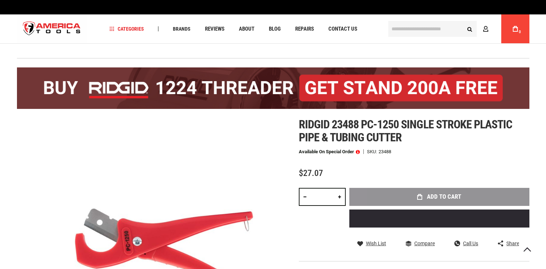 Image resolution: width=546 pixels, height=269 pixels. I want to click on span: Share, so click(513, 244).